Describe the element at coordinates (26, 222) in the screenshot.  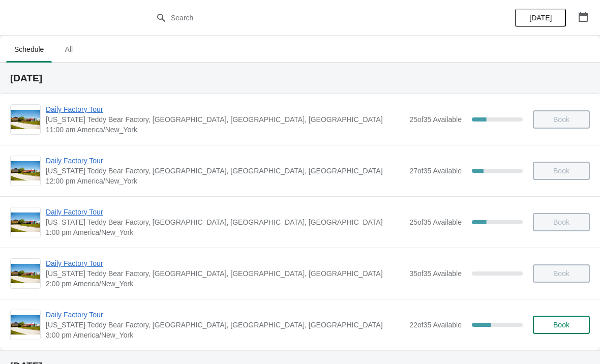
I see `img: Daily Factory Tour | Vermont Teddy Bear Factory, Shelburne Road, Shelburne, VT, USA | 1:00 pm Ame...` at that location.